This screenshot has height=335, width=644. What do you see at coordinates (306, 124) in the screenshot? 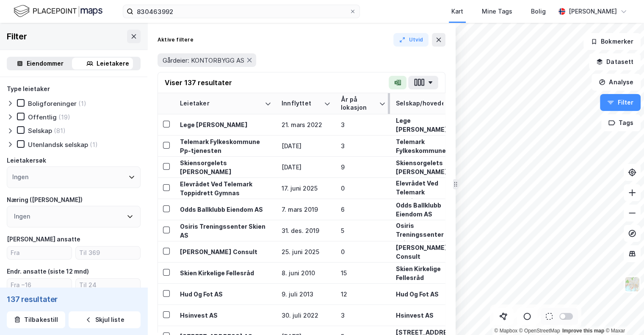
I see `div: 21. mars 2022` at bounding box center [306, 124].